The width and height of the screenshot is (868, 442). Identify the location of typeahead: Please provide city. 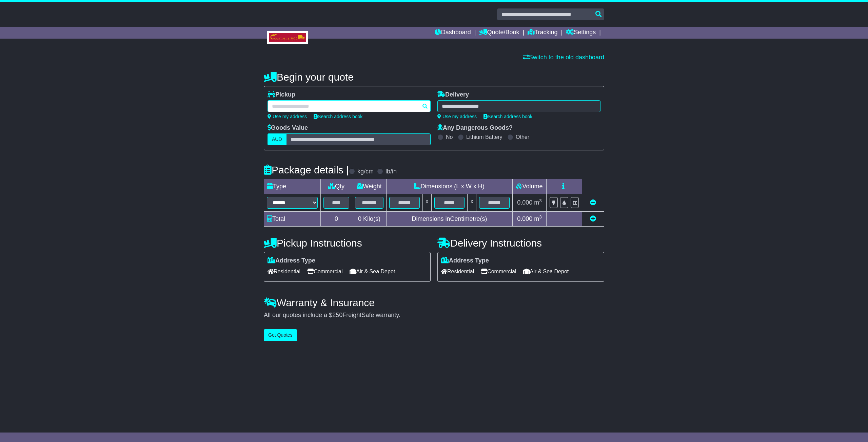
(349, 106).